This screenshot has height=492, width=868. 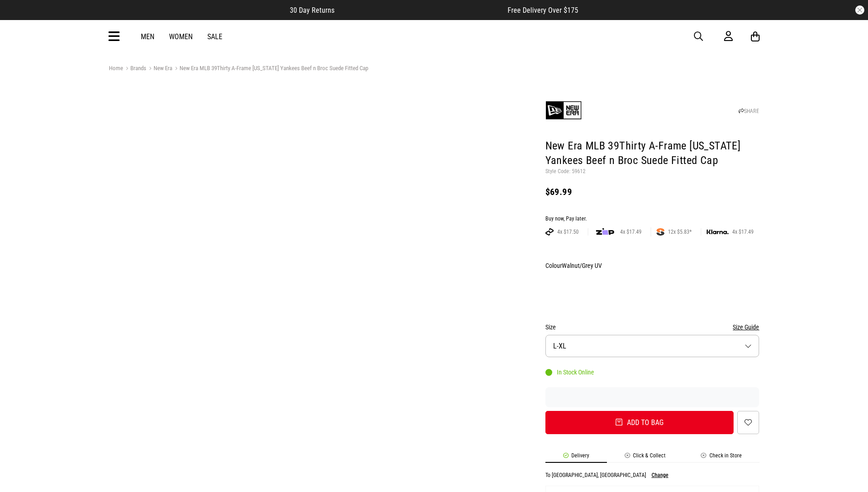 I want to click on li: Check in Store, so click(x=721, y=457).